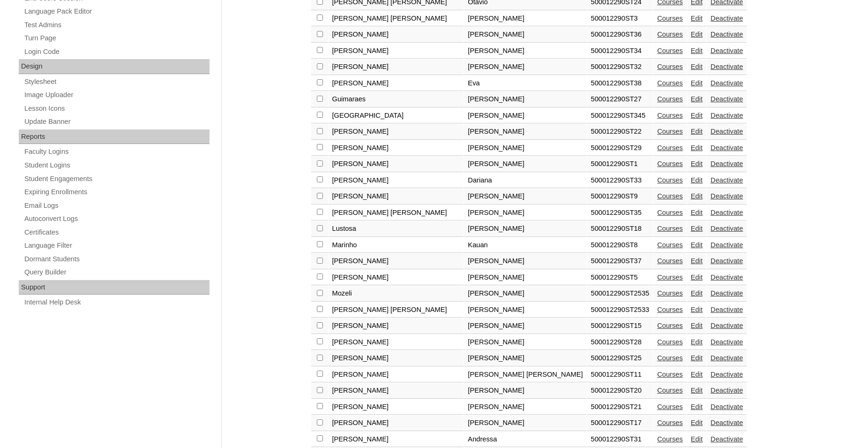  I want to click on a: Test Admins, so click(116, 25).